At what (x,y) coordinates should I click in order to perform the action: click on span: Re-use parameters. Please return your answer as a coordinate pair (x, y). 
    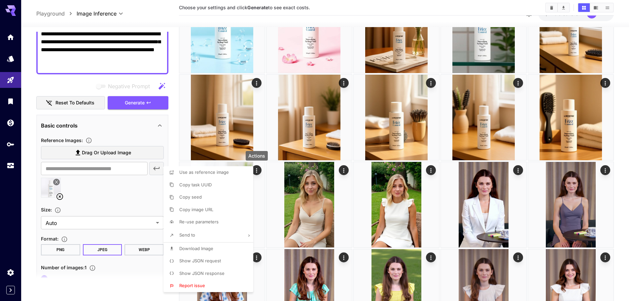
    Looking at the image, I should click on (199, 222).